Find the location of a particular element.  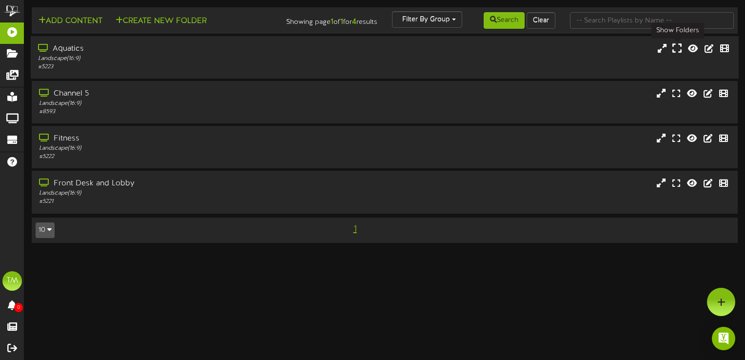

button: Add Content is located at coordinates (70, 21).